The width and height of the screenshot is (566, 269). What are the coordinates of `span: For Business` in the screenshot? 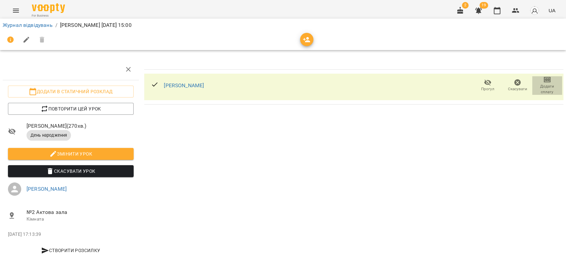 It's located at (48, 16).